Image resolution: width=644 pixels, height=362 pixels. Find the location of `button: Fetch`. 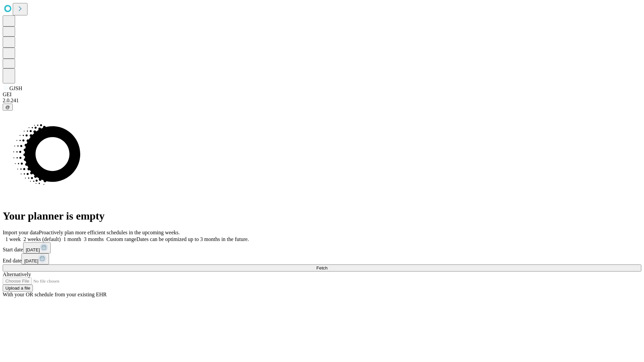

button: Fetch is located at coordinates (322, 268).